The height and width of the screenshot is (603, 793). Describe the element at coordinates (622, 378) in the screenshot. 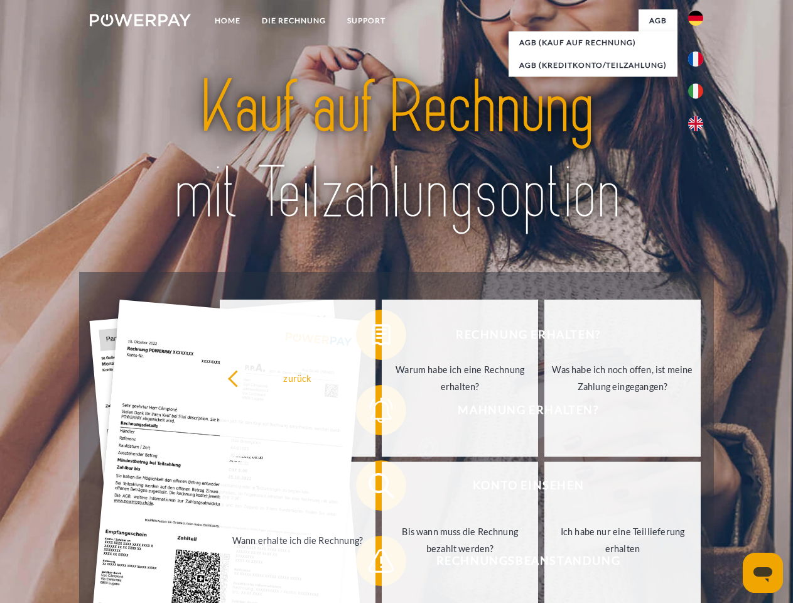

I see `div: Was habe ich noch offen, ist meine Zahlung eingegangen?` at that location.